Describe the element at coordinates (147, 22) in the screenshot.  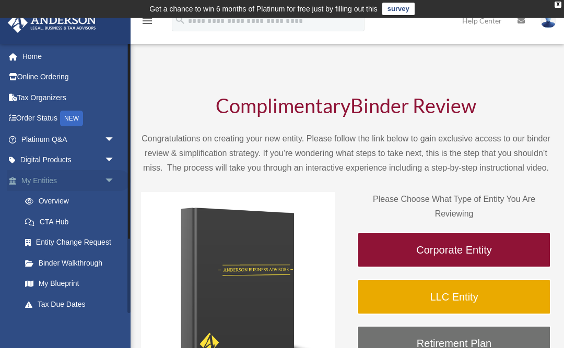
I see `a: menu` at that location.